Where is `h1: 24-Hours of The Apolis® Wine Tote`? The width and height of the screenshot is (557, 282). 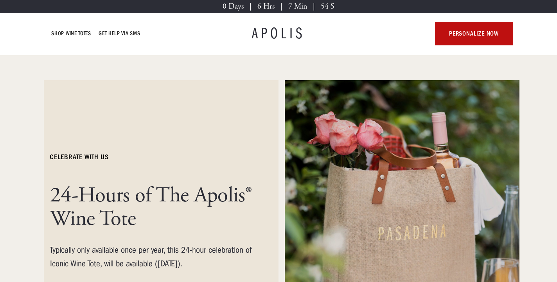
h1: 24-Hours of The Apolis® Wine Tote is located at coordinates (152, 207).